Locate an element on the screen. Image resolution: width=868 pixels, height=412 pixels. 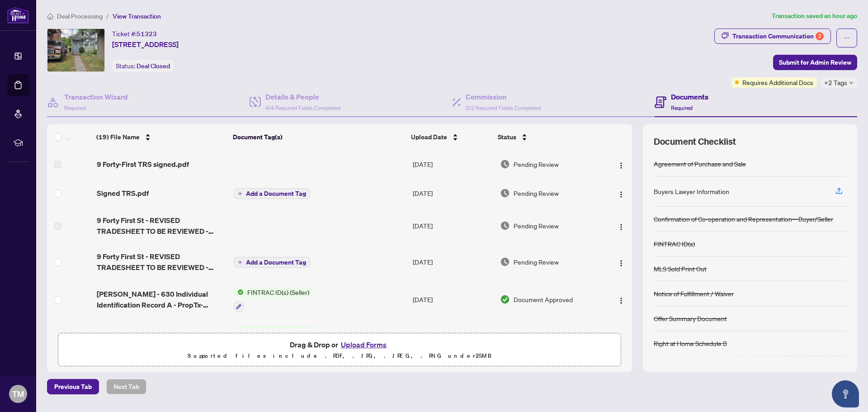
span: (19) File Name is located at coordinates (118, 137).